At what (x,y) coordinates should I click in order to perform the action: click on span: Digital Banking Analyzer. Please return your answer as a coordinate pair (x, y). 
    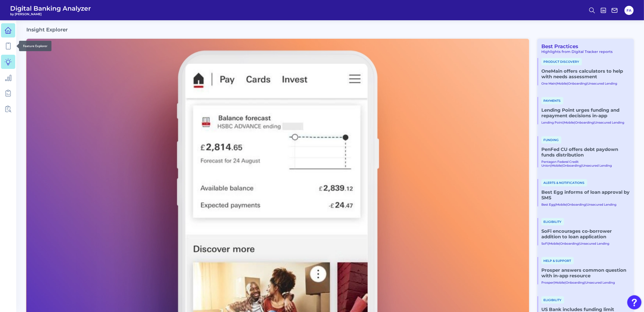
    Looking at the image, I should click on (51, 9).